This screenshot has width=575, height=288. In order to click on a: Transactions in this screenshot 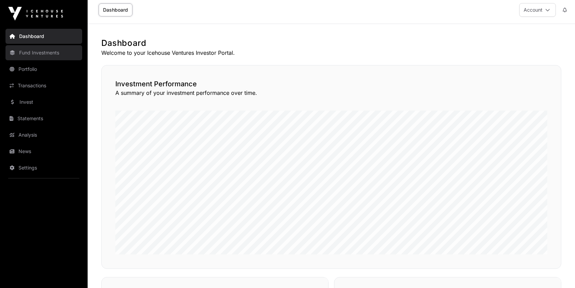, I will do `click(44, 86)`.